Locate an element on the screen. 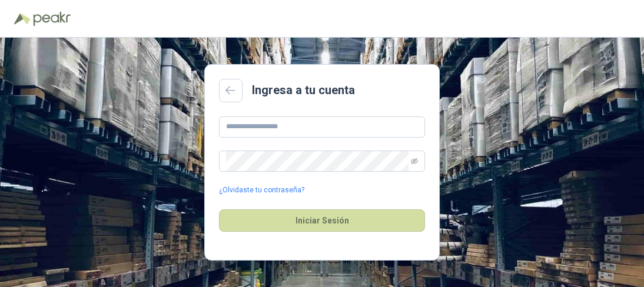 This screenshot has width=644, height=287. a: ¿Olvidaste tu contraseña? is located at coordinates (261, 190).